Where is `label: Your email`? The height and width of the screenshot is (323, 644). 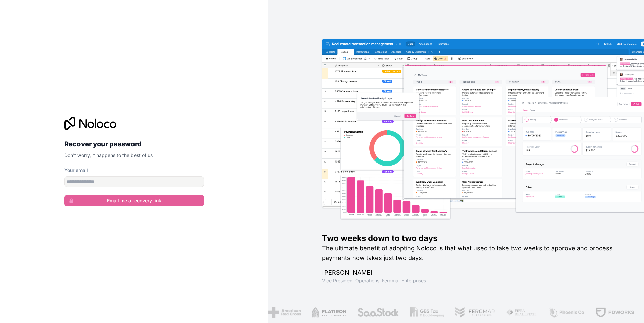 label: Your email is located at coordinates (76, 170).